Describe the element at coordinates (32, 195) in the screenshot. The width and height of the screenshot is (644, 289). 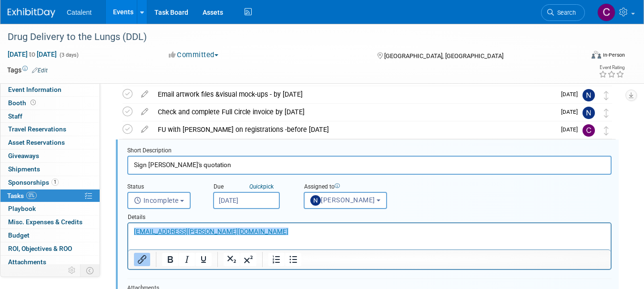
I see `span: 0%` at that location.